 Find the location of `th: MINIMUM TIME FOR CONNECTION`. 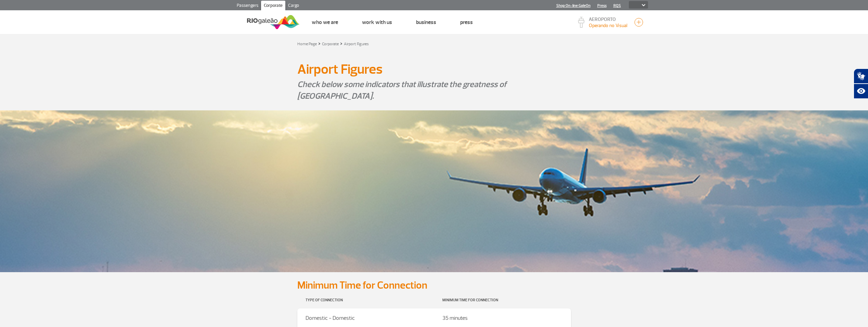

th: MINIMUM TIME FOR CONNECTION is located at coordinates (503, 300).